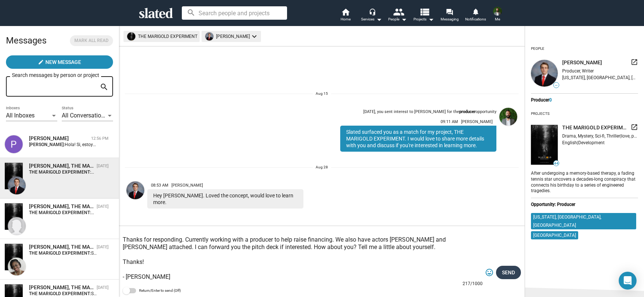 This screenshot has width=644, height=297. I want to click on input: Search people and projects, so click(234, 13).